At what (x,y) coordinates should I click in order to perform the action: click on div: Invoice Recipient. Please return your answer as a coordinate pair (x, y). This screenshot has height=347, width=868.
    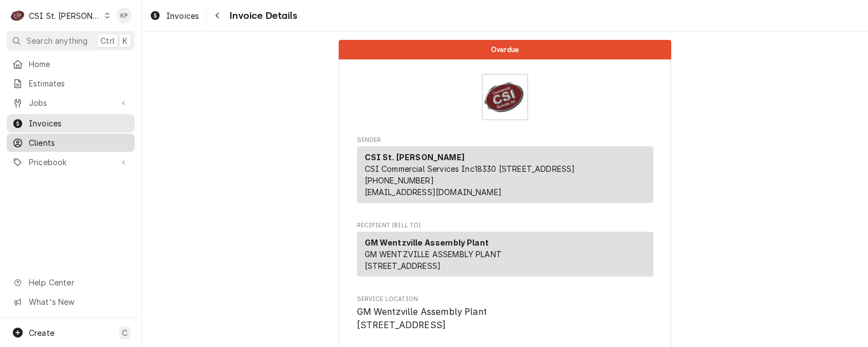
    Looking at the image, I should click on (505, 251).